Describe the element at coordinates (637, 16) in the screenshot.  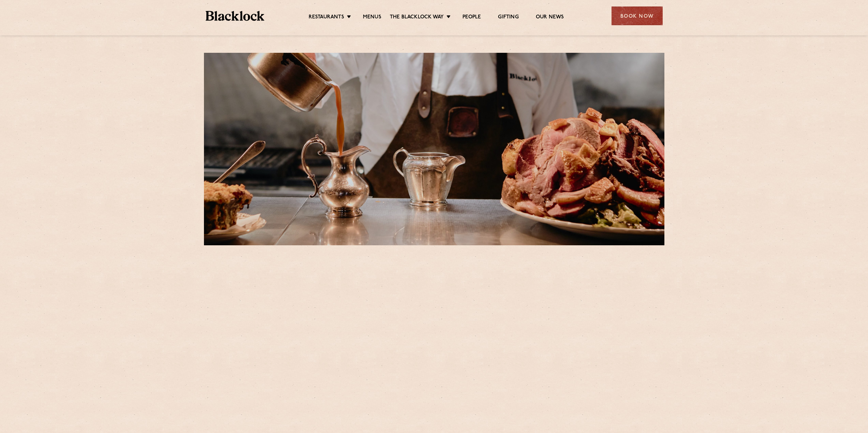
I see `div: Book Now` at that location.